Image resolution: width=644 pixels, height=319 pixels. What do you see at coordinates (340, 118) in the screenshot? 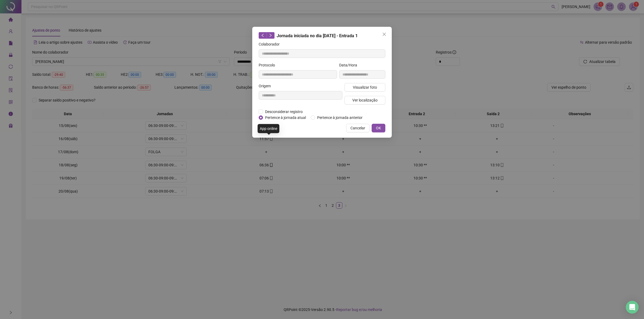
I see `span: Pertence à jornada anterior` at bounding box center [340, 118].